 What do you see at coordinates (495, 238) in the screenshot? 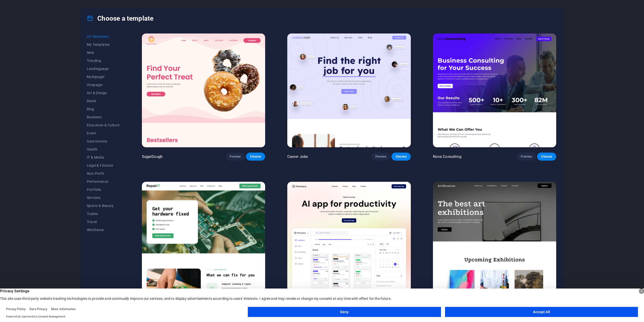
I see `img: Art Museum` at bounding box center [495, 238].